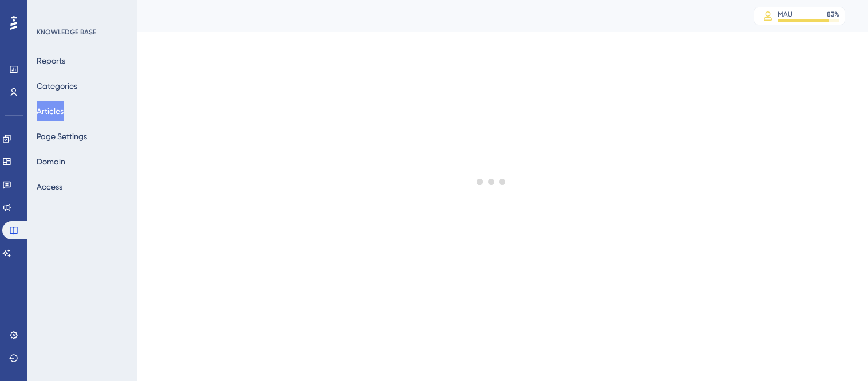 This screenshot has height=381, width=868. I want to click on button: Domain, so click(51, 161).